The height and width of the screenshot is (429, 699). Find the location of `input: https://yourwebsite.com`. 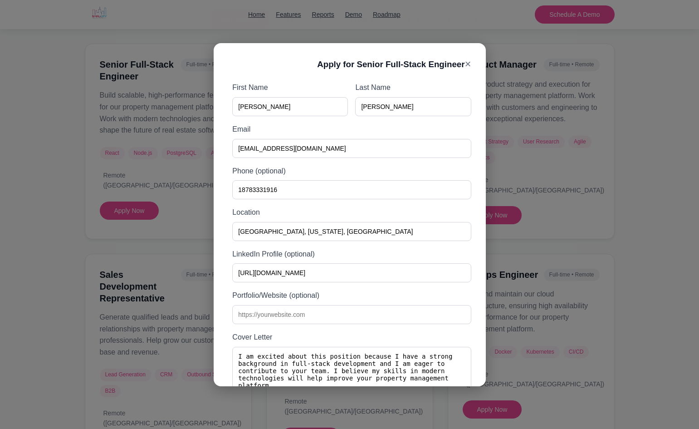

input: https://yourwebsite.com is located at coordinates (352, 314).